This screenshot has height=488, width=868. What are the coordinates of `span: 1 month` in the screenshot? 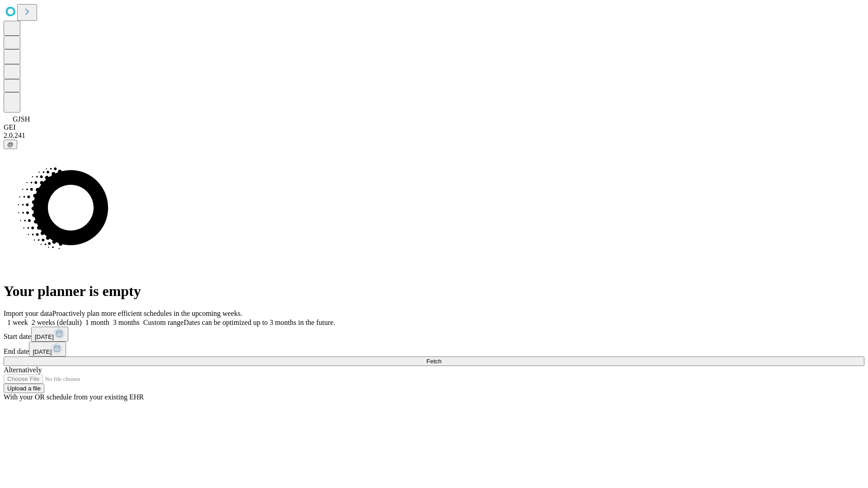 It's located at (97, 322).